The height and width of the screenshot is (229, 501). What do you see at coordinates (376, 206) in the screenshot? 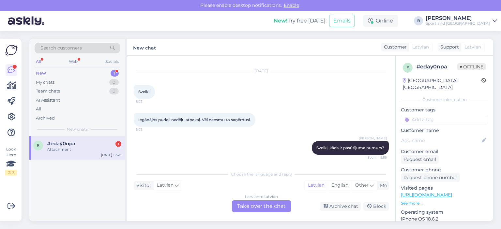
I see `div: Block` at bounding box center [376, 206].